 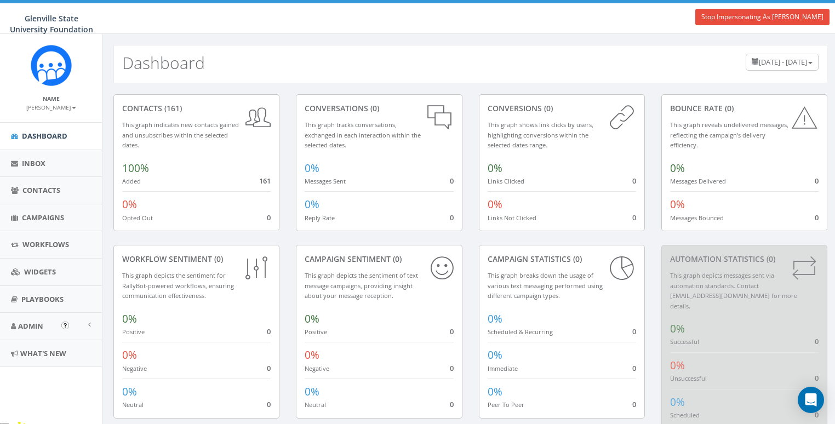 What do you see at coordinates (51, 24) in the screenshot?
I see `span: Glenville State University Foundation` at bounding box center [51, 24].